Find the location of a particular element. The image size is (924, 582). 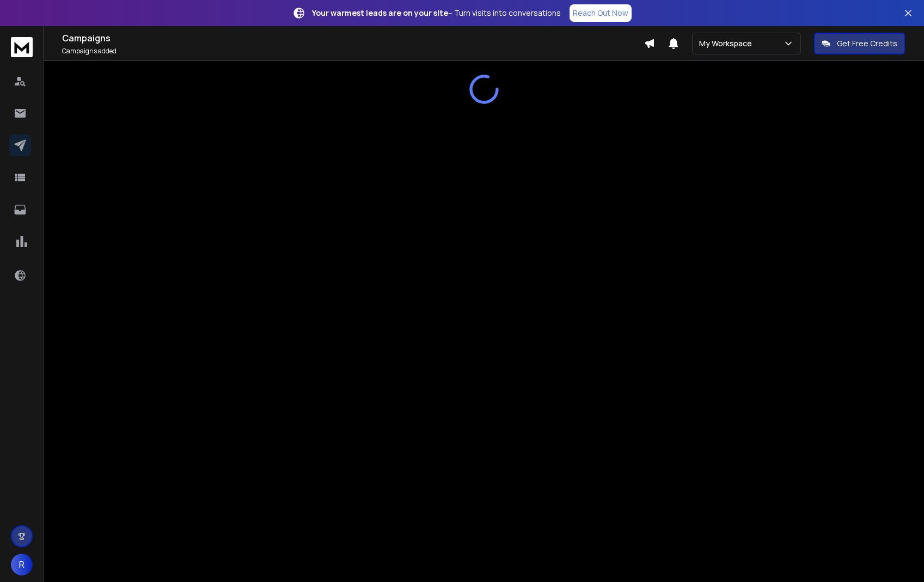

p: My Workspace is located at coordinates (727, 43).